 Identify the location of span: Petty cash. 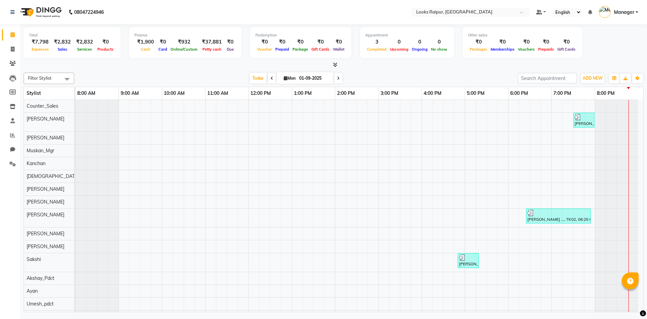
(212, 49).